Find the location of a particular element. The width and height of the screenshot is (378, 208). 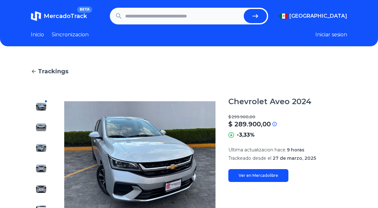

span: Trackings is located at coordinates (53, 71).